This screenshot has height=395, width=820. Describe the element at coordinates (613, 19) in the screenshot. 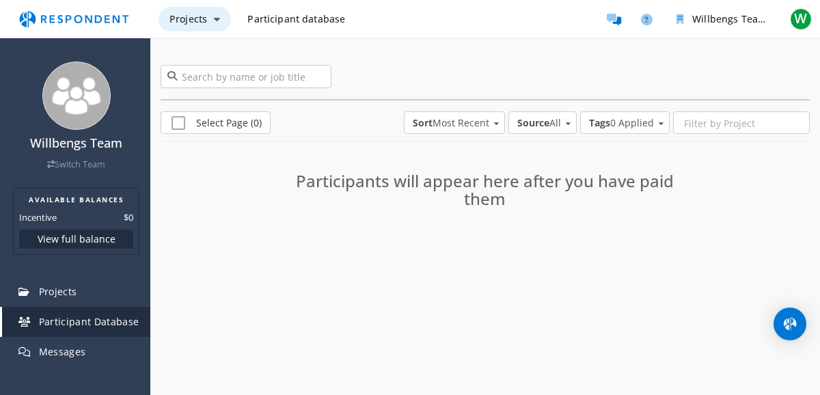

I see `a: Message participants` at that location.